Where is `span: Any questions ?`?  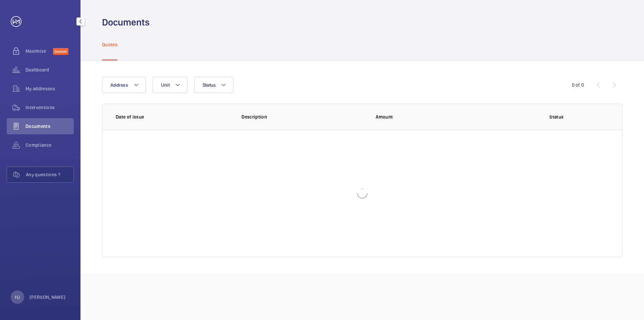 span: Any questions ? is located at coordinates (50, 175).